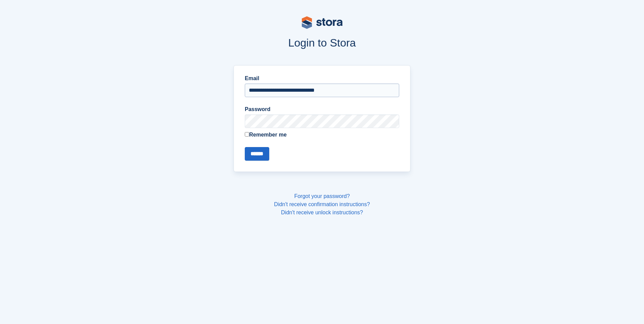 This screenshot has height=324, width=644. I want to click on a: Didn't receive unlock instructions?, so click(322, 212).